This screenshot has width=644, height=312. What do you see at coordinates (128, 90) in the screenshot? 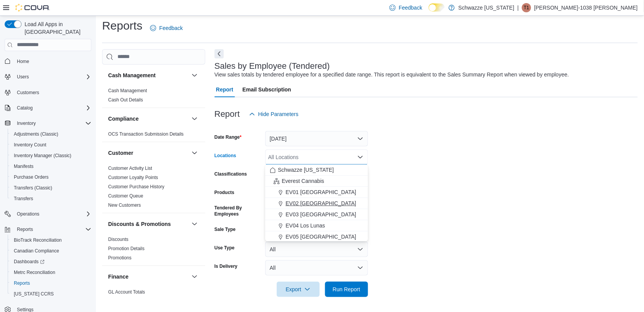
I see `span: Cash Management` at bounding box center [128, 90].